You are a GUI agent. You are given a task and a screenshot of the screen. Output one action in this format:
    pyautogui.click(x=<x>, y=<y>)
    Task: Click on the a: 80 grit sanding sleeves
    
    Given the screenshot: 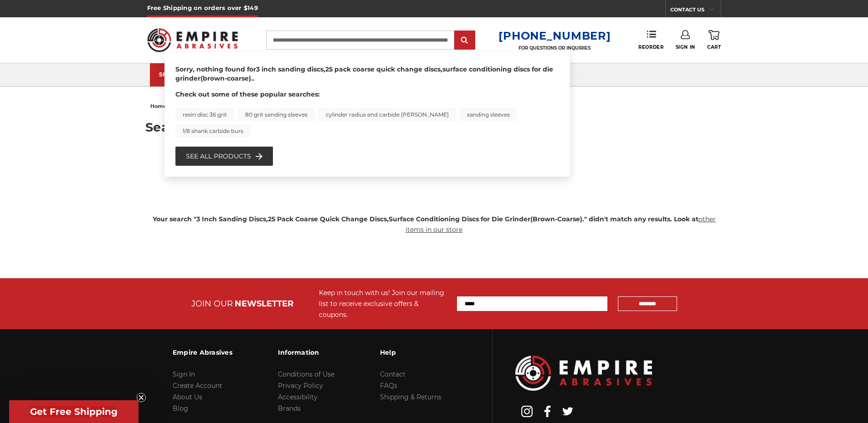 What is the action you would take?
    pyautogui.click(x=276, y=115)
    